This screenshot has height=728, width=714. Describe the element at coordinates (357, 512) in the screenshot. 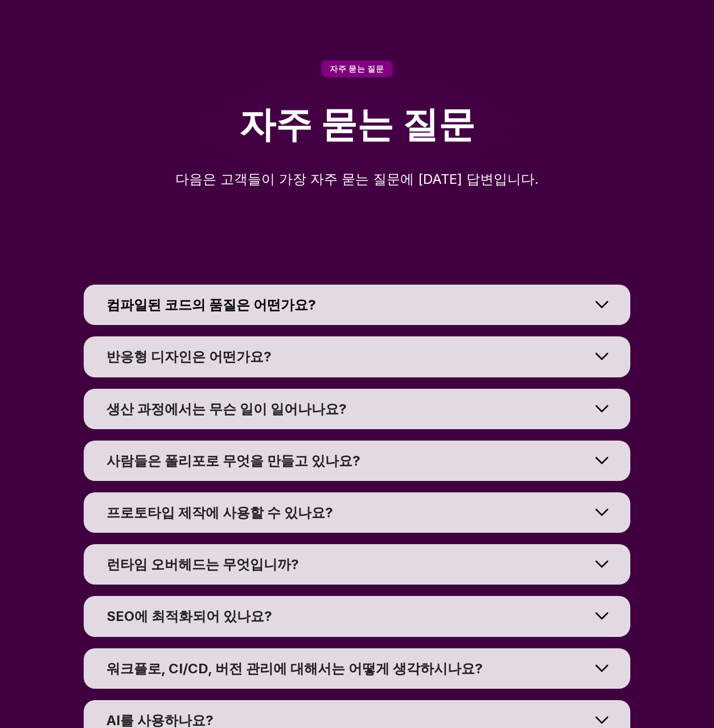

I see `summary: 프로토타입 제작에 사용할 수 있나요?` at that location.